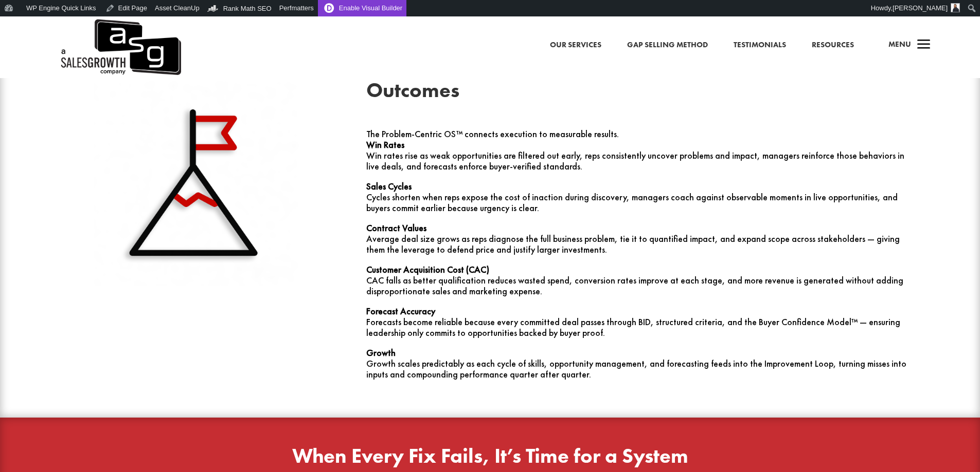 The height and width of the screenshot is (472, 980). Describe the element at coordinates (381, 353) in the screenshot. I see `strong: Growth` at that location.